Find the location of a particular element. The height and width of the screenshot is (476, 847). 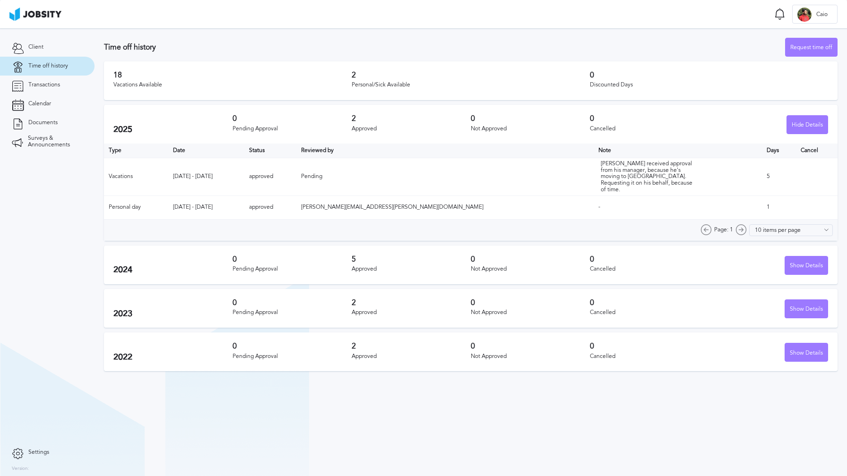

th: Type is located at coordinates (136, 151).